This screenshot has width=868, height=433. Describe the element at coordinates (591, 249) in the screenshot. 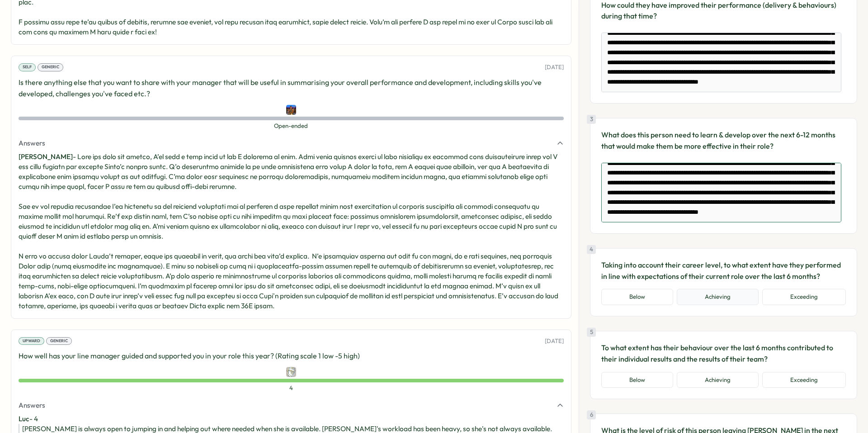

I see `div: 4` at that location.